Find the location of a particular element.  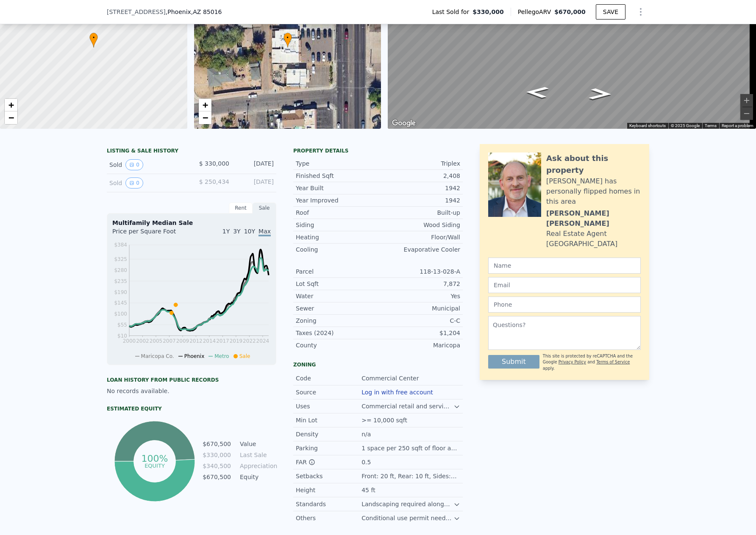

div: 1 space per 250 sqft of floor area is located at coordinates (411, 448).